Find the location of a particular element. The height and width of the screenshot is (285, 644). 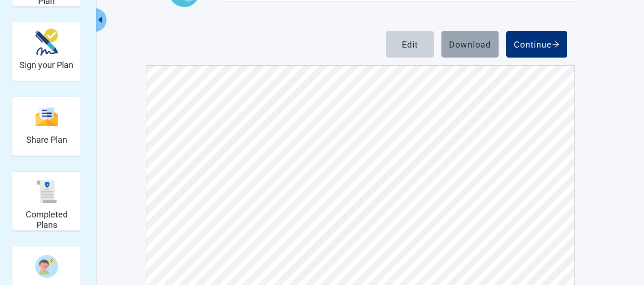

h2: Completed Plans is located at coordinates (47, 219).